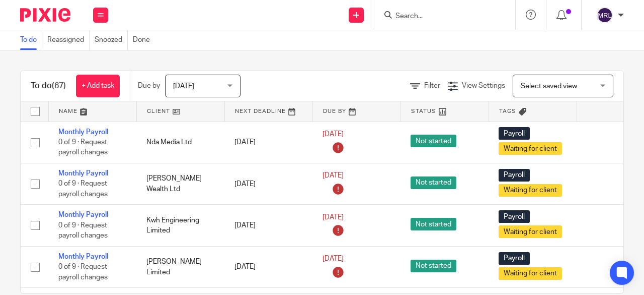  Describe the element at coordinates (507, 111) in the screenshot. I see `span: Tags` at that location.